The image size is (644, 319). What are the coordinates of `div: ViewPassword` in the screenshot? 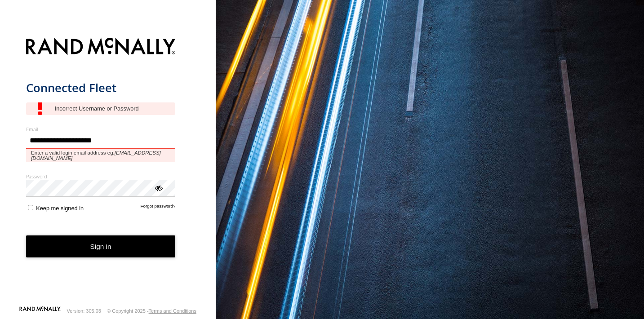 It's located at (158, 188).